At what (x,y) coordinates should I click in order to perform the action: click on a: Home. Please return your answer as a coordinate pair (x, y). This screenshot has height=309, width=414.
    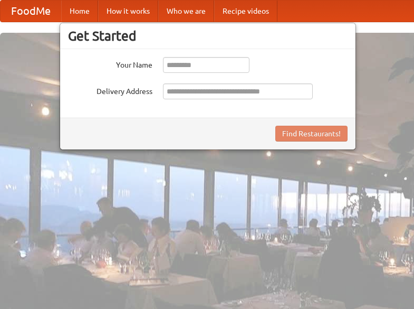
    Looking at the image, I should click on (80, 11).